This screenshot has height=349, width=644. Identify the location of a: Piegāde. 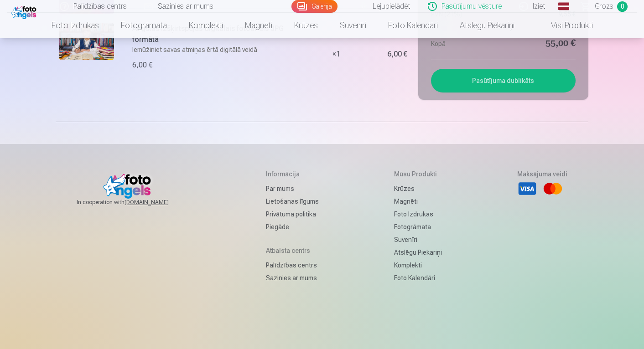
(292, 227).